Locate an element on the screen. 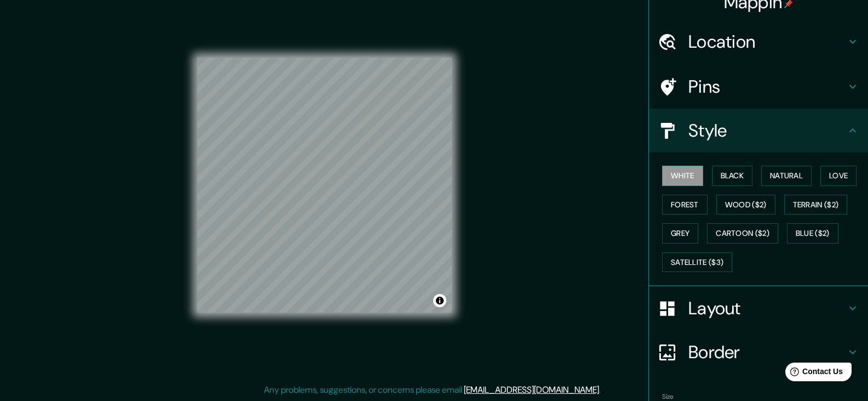 This screenshot has width=868, height=401. button: Terrain ($2) is located at coordinates (816, 205).